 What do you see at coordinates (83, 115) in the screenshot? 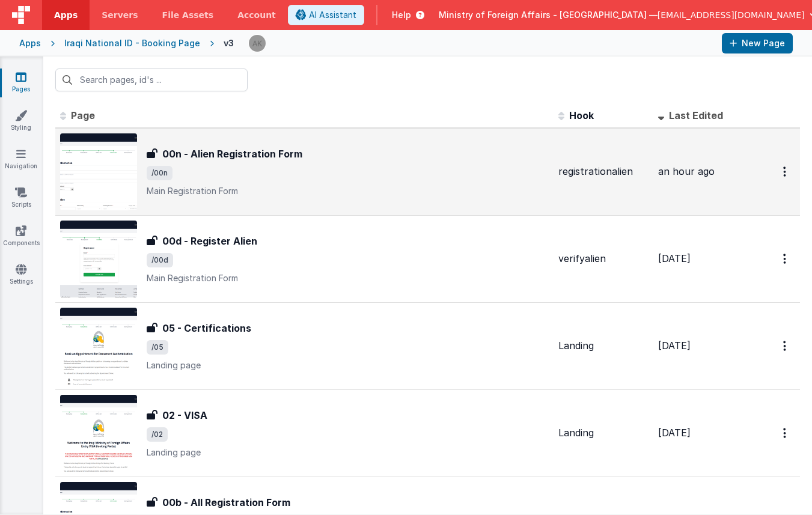
I see `span: Page` at bounding box center [83, 115].